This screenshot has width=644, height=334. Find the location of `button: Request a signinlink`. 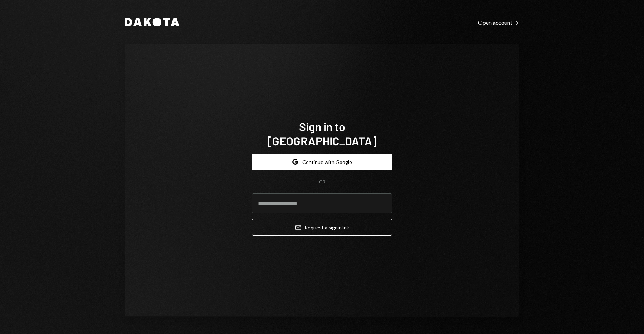

button: Request a signinlink is located at coordinates (322, 227).